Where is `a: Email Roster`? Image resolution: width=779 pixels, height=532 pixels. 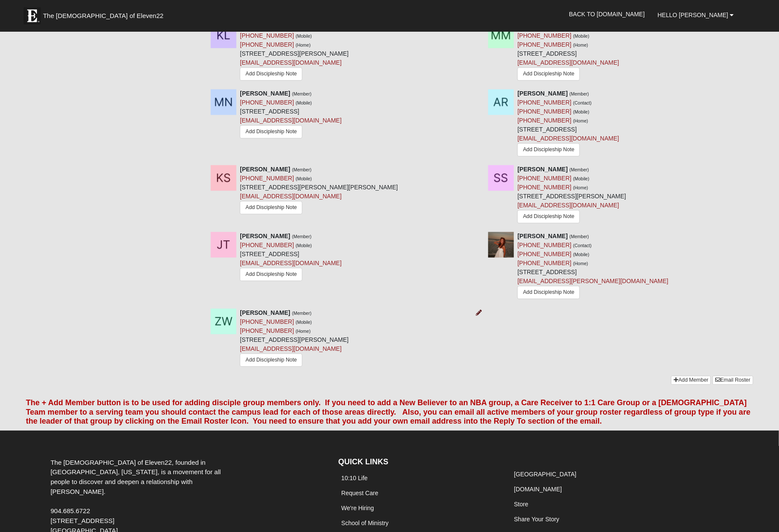 a: Email Roster is located at coordinates (732, 380).